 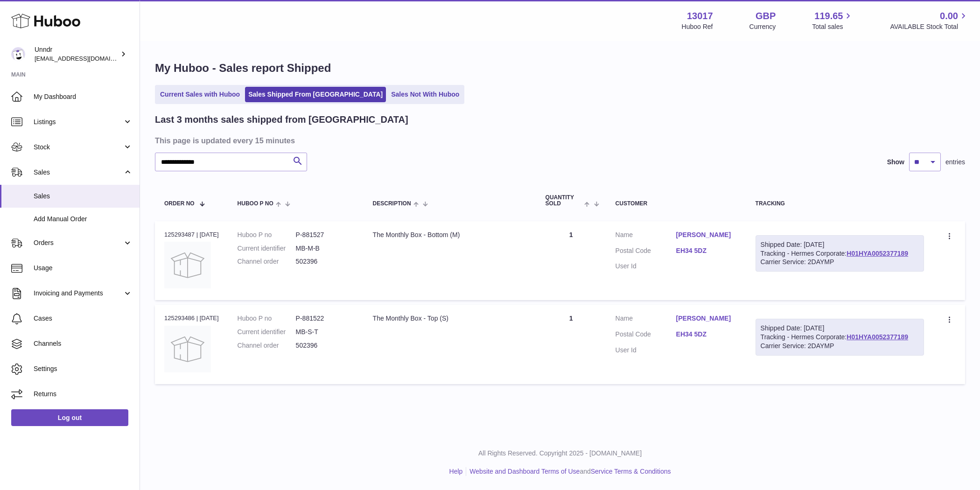 I want to click on span: AVAILABLE Stock Total, so click(x=930, y=27).